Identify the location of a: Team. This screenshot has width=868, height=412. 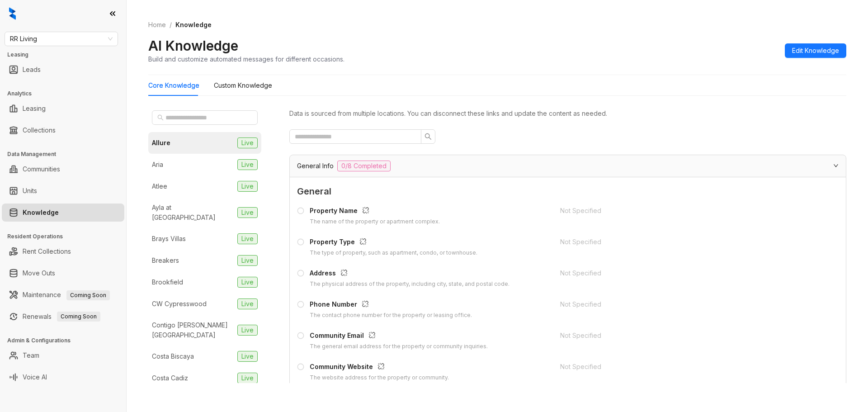
(31, 355).